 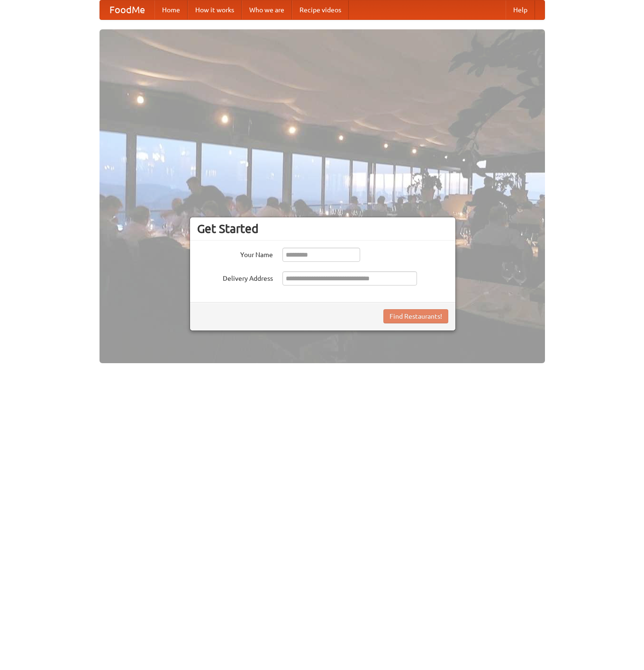 I want to click on h3: Get Started, so click(x=323, y=229).